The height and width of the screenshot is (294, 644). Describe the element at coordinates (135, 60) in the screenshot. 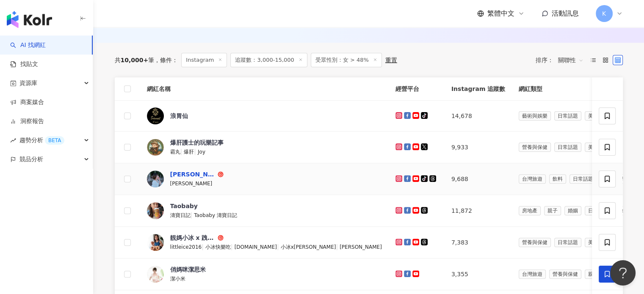

I see `div: 共 筆` at that location.